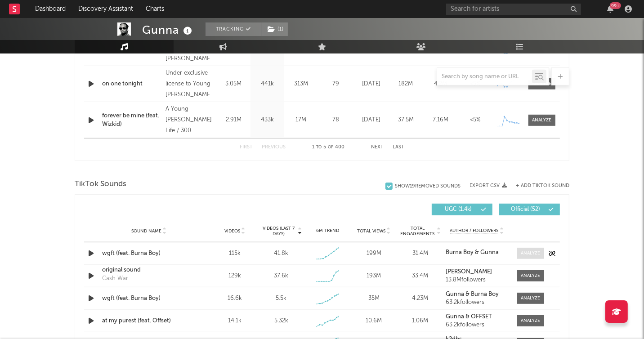  What do you see at coordinates (273, 147) in the screenshot?
I see `button: Previous` at bounding box center [273, 147].